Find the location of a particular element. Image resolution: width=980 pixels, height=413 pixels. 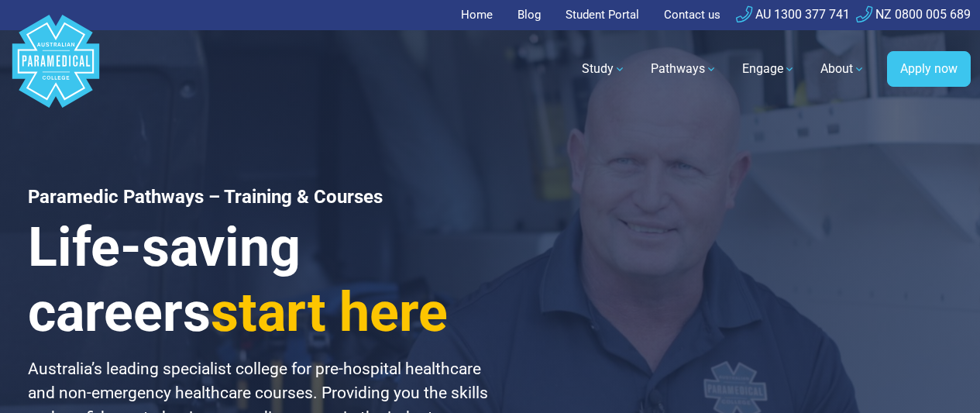

a: Study is located at coordinates (604, 69).